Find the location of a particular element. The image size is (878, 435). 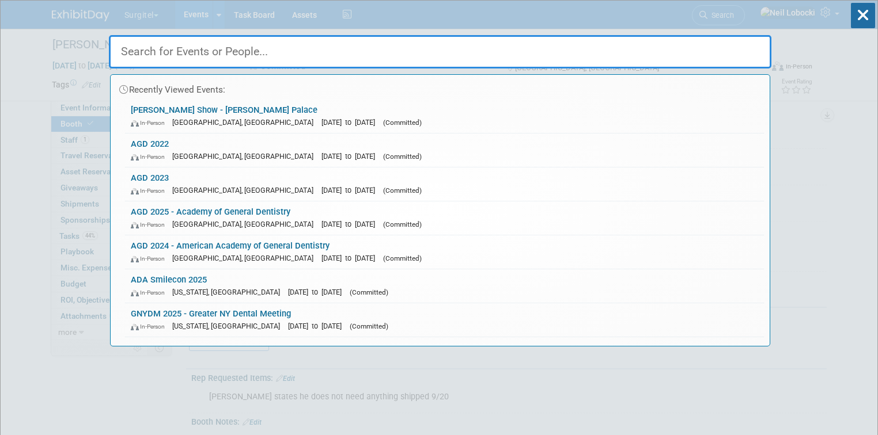

div: Recently Viewed Events: is located at coordinates (440, 87).